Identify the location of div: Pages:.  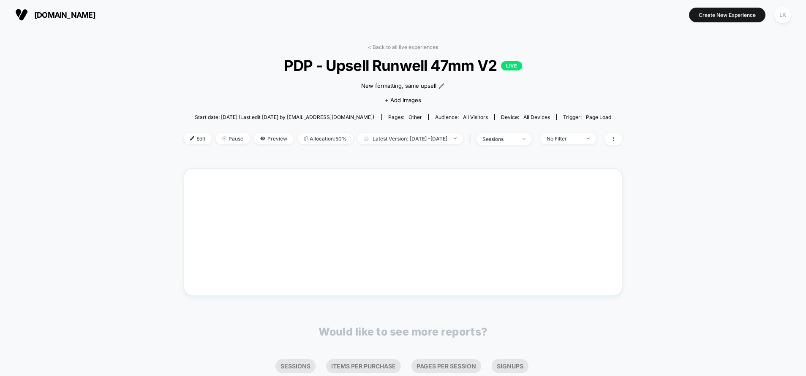
(405, 117).